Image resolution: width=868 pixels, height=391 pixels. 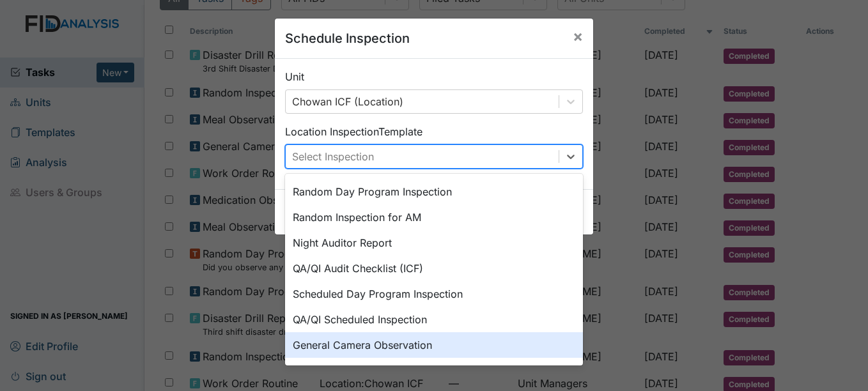 I want to click on div: General Camera Observation, so click(x=434, y=345).